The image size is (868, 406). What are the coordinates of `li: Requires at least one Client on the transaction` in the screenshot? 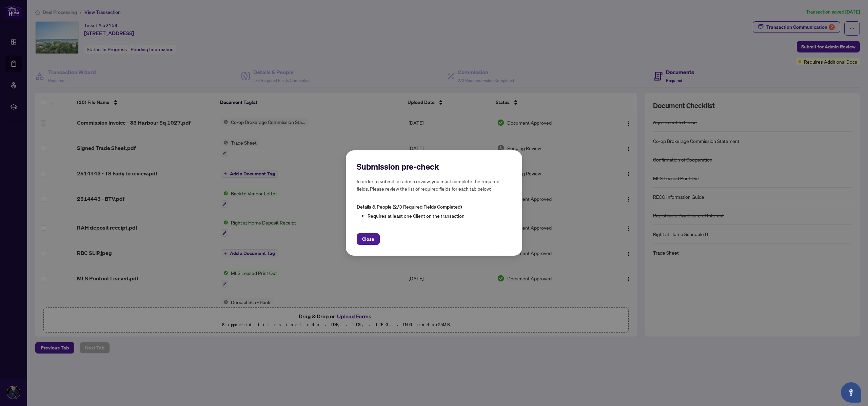 It's located at (439, 216).